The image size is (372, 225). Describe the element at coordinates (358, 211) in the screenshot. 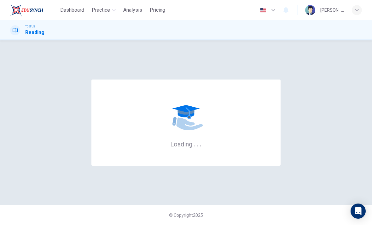

I see `div: Open Intercom Messenger` at that location.